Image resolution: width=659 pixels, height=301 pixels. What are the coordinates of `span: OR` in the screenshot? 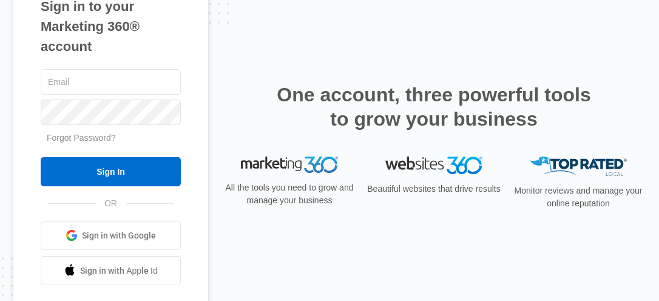 It's located at (110, 203).